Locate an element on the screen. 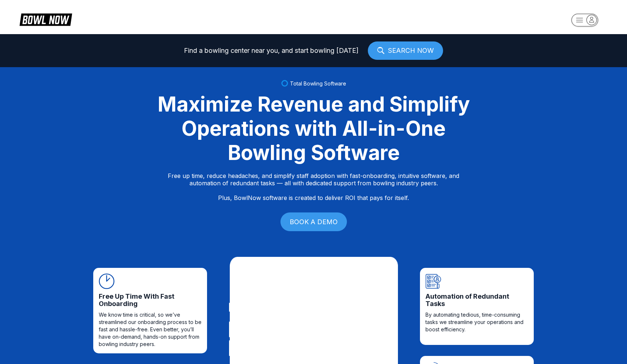 This screenshot has width=627, height=364. a: BOOK A DEMO is located at coordinates (314, 221).